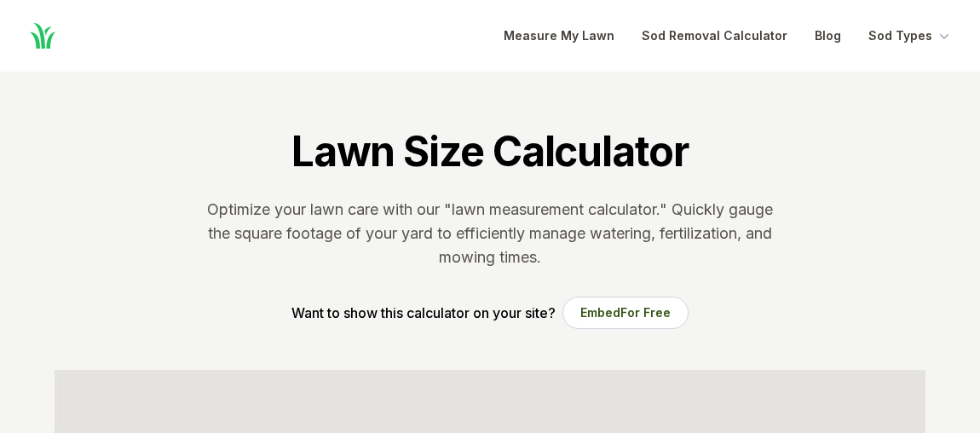  What do you see at coordinates (424, 313) in the screenshot?
I see `p: Want to show this calculator on your site?` at bounding box center [424, 313].